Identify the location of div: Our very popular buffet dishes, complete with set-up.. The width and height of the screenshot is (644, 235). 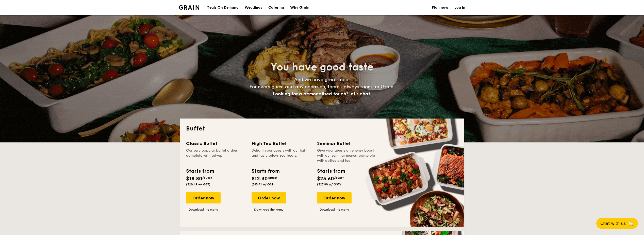
(216, 156).